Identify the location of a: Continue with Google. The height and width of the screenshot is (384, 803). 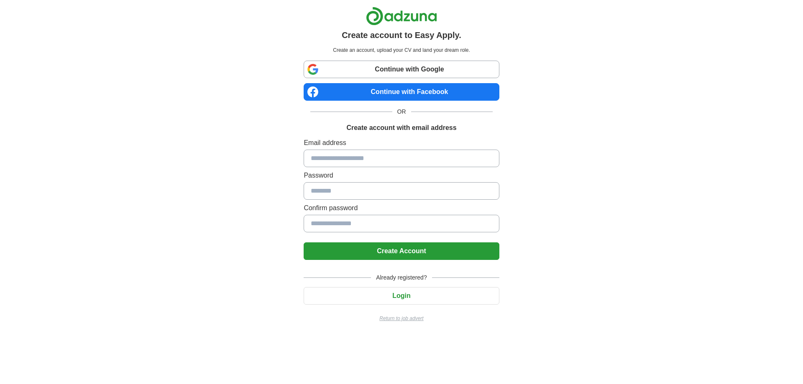
(401, 69).